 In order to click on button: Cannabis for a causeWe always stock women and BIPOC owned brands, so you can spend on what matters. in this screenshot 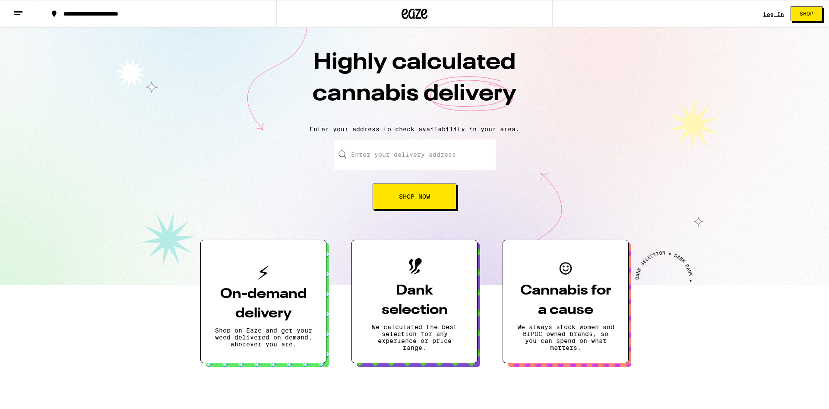, I will do `click(566, 301)`.